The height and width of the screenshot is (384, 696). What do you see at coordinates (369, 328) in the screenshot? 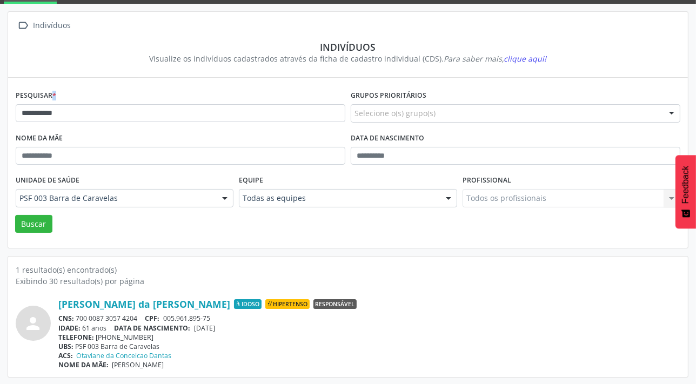
I see `div: 61 anos` at bounding box center [369, 328].